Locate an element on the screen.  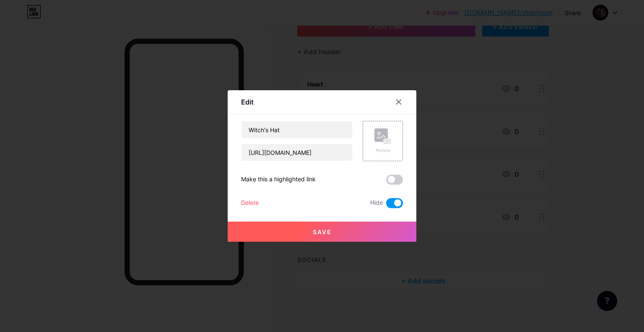
div: Delete is located at coordinates (250, 203).